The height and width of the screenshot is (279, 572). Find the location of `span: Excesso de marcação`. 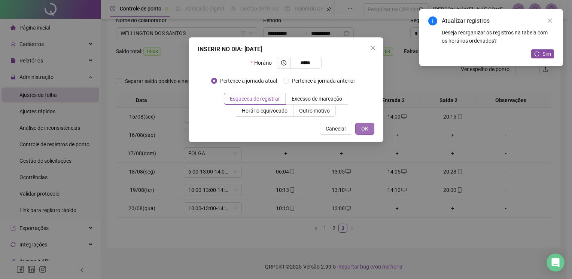

span: Excesso de marcação is located at coordinates (316, 99).